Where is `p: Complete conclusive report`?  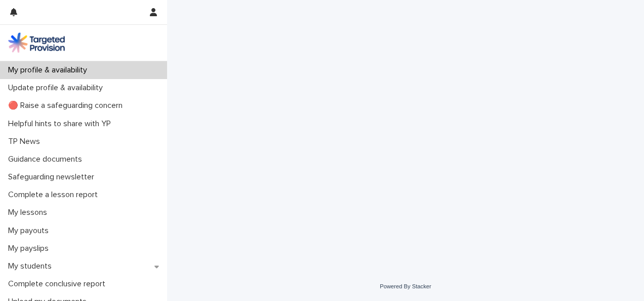 p: Complete conclusive report is located at coordinates (59, 284).